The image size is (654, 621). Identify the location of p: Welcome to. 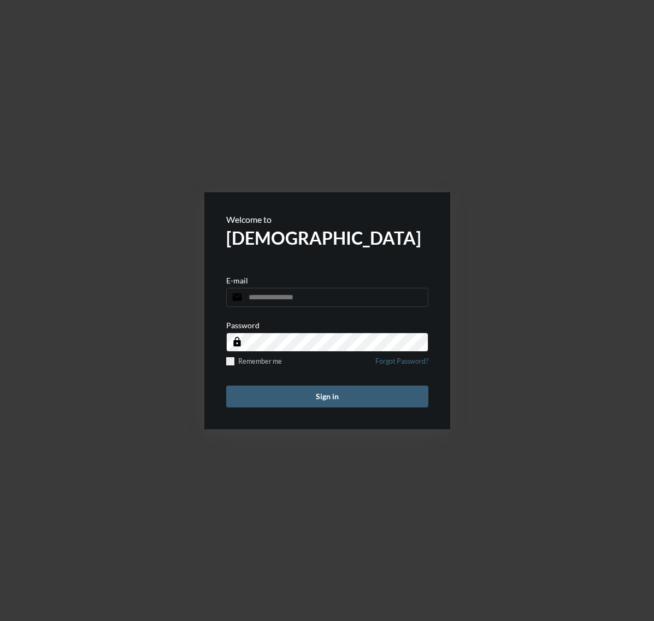
(327, 219).